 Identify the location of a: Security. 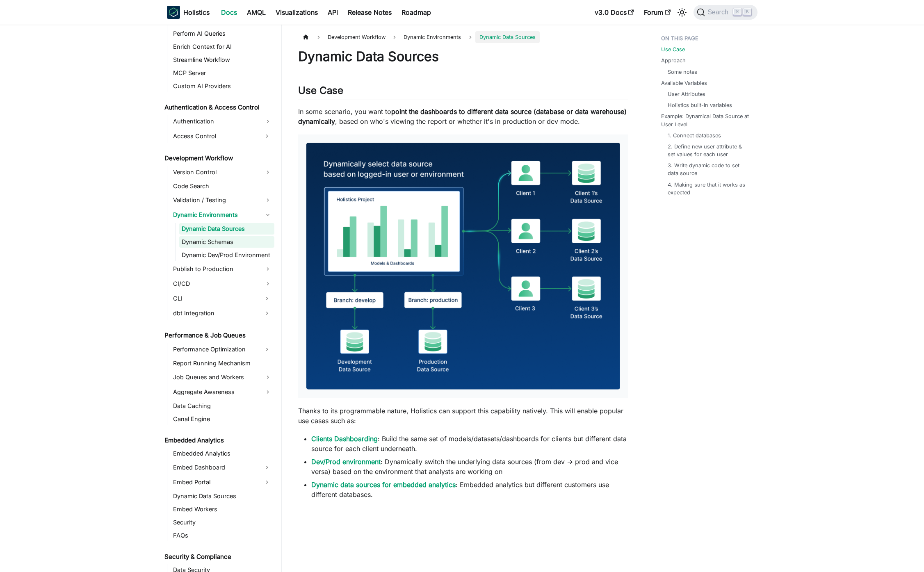
(223, 522).